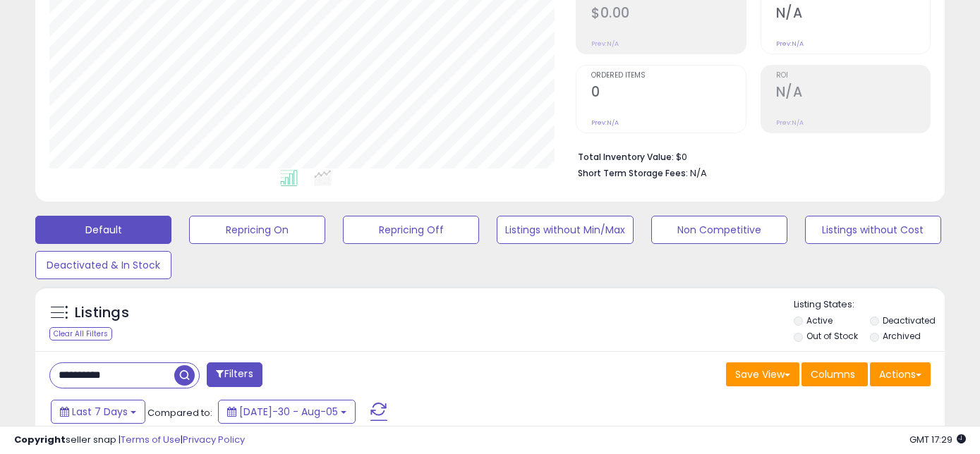  What do you see at coordinates (749, 156) in the screenshot?
I see `li: $0` at bounding box center [749, 156].